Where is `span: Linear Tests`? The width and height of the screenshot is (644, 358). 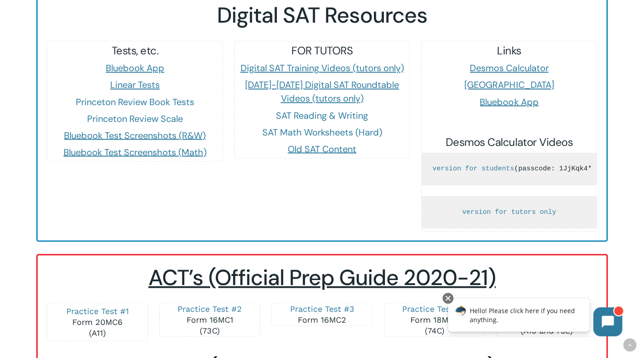 span: Linear Tests is located at coordinates (134, 85).